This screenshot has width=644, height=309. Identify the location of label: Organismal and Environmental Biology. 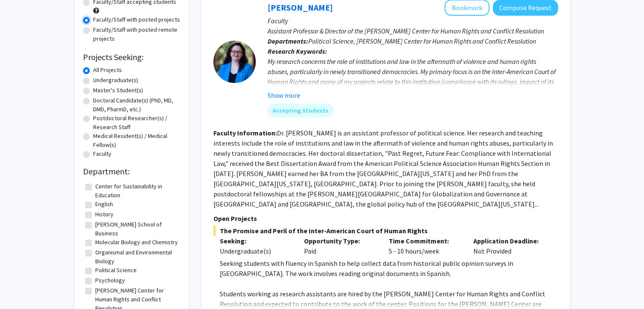
(137, 257).